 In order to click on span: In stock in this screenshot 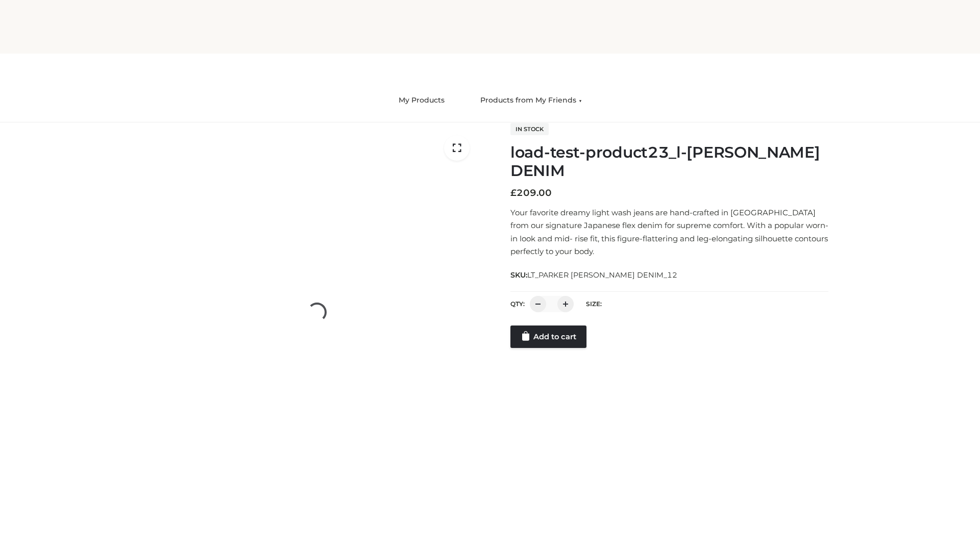, I will do `click(530, 129)`.